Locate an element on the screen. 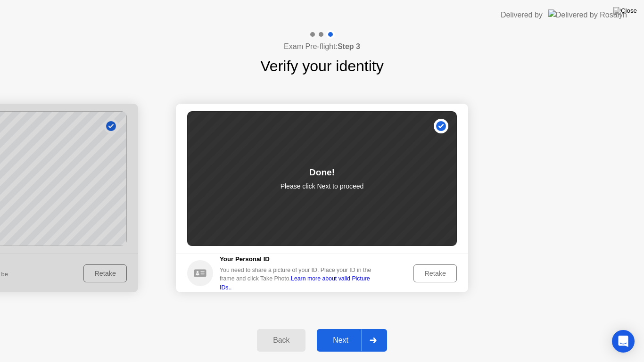 The height and width of the screenshot is (362, 644). button: Back is located at coordinates (281, 340).